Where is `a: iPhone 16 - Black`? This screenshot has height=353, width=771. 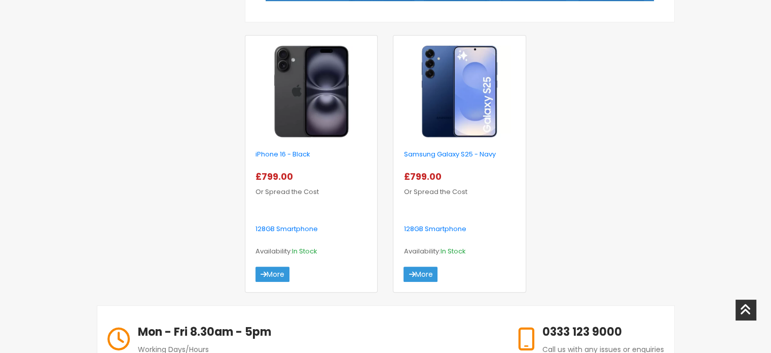 a: iPhone 16 - Black is located at coordinates (283, 154).